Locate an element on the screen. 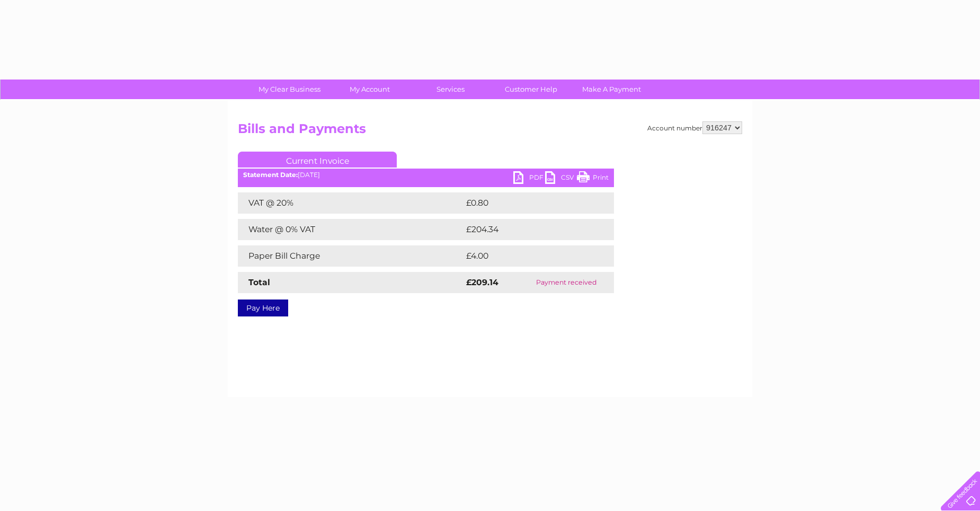 This screenshot has width=980, height=511. div: Account number is located at coordinates (695, 128).